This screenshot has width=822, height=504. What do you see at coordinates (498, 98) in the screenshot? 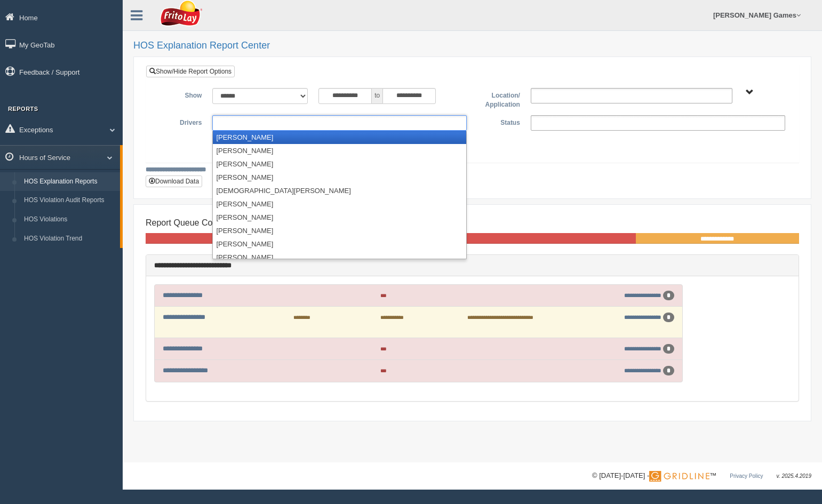
I see `label: Location/ Application` at bounding box center [498, 98].